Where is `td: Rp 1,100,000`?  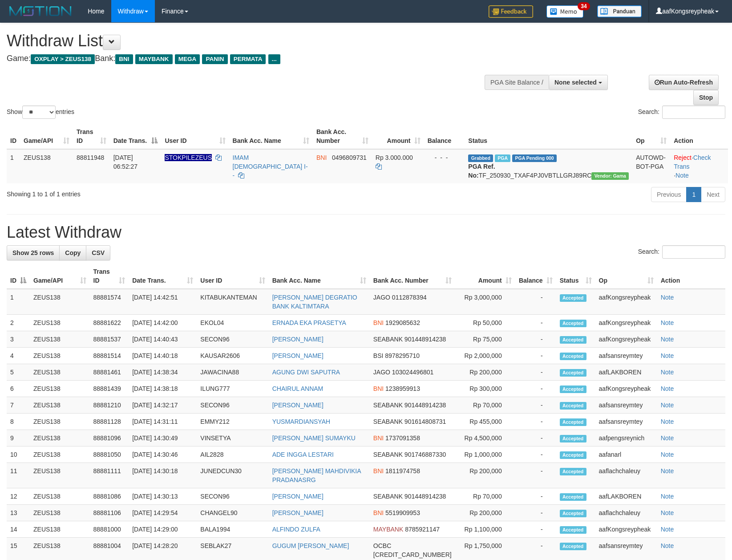
td: Rp 1,100,000 is located at coordinates (485, 529).